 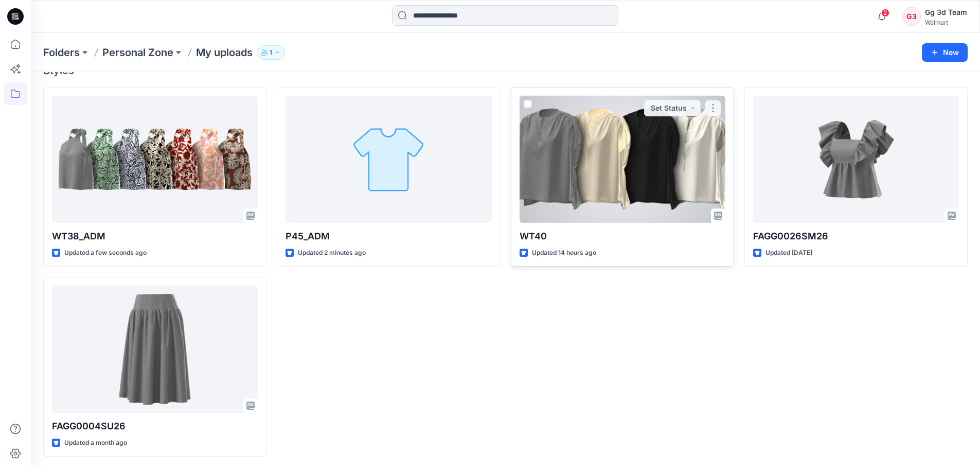 I want to click on p: Updated 2 minutes ago, so click(x=332, y=252).